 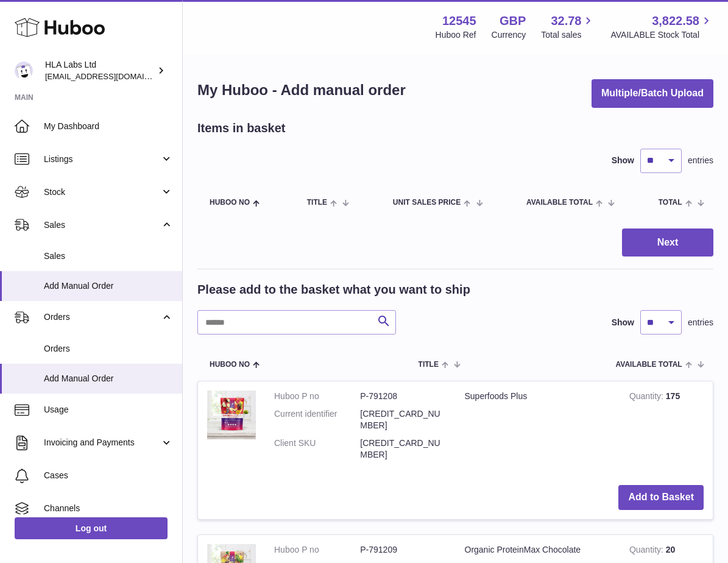 I want to click on span: AVAILABLE Stock Total, so click(x=662, y=35).